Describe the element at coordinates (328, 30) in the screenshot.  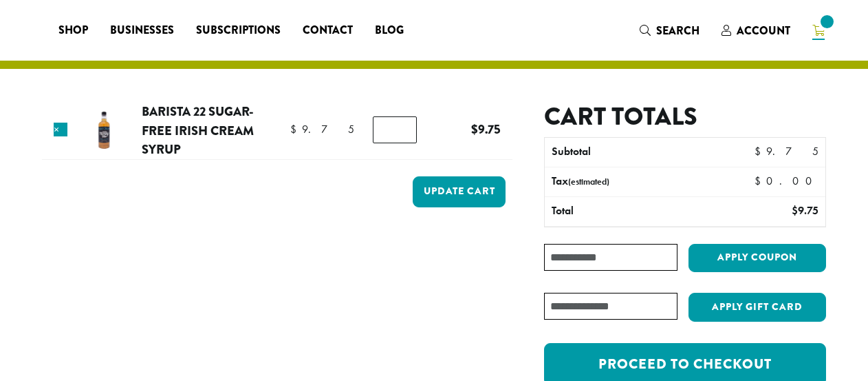
I see `a: Contact` at that location.